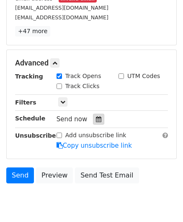  I want to click on h5: Advanced, so click(91, 63).